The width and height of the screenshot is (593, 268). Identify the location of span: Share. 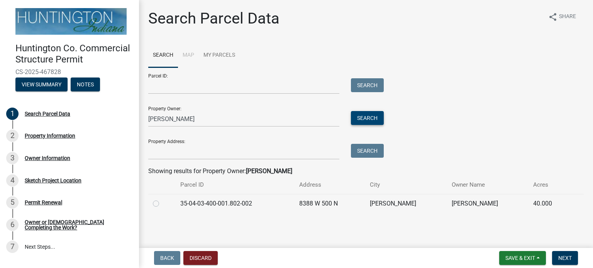
(567, 17).